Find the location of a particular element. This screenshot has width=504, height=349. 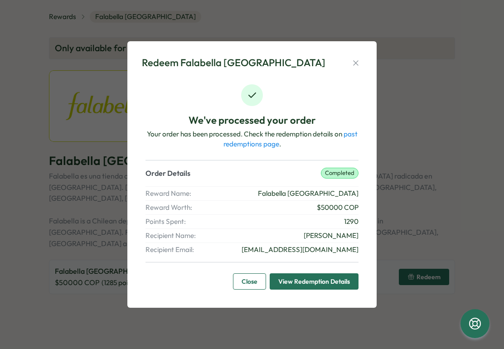

span: 1290 is located at coordinates (351, 221).